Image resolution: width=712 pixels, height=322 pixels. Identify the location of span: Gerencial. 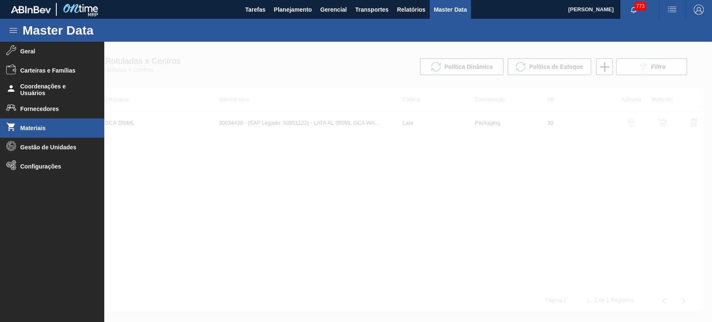
(334, 10).